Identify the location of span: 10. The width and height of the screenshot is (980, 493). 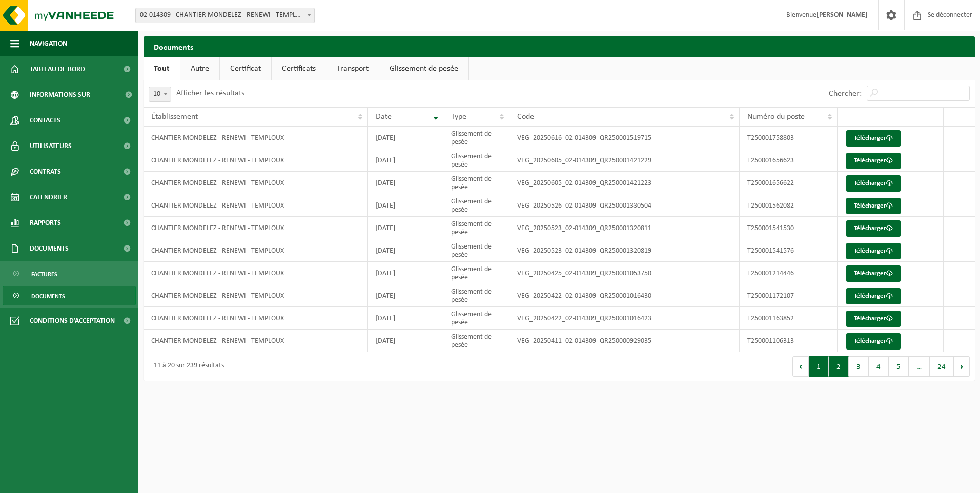
(160, 94).